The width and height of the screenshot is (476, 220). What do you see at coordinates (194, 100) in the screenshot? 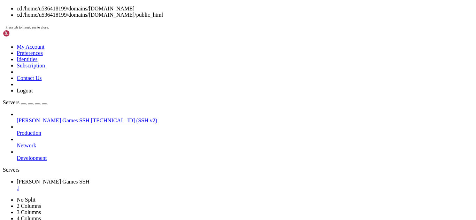
I see `x-row: Server load: 15.41, 16.90, 16.85` at bounding box center [194, 100].